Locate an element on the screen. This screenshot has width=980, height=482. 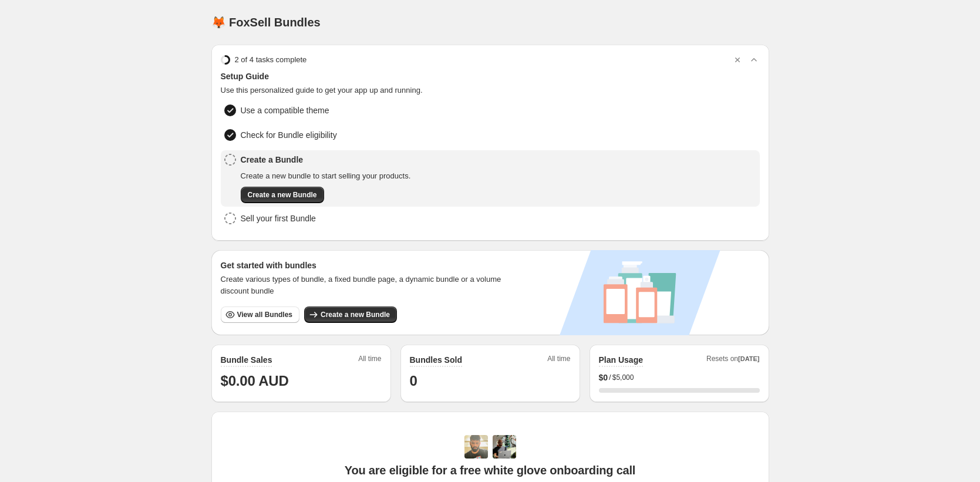
h2: Bundles Sold is located at coordinates (436, 360).